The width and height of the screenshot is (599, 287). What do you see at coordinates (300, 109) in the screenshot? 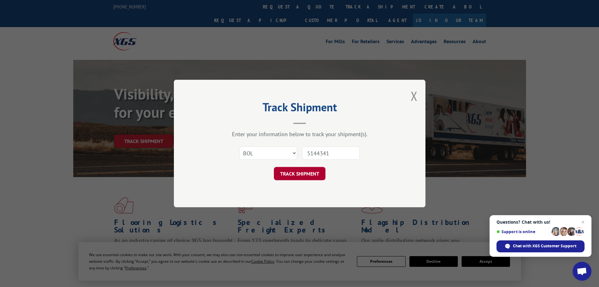
I see `h2: Track Shipment` at bounding box center [300, 109].